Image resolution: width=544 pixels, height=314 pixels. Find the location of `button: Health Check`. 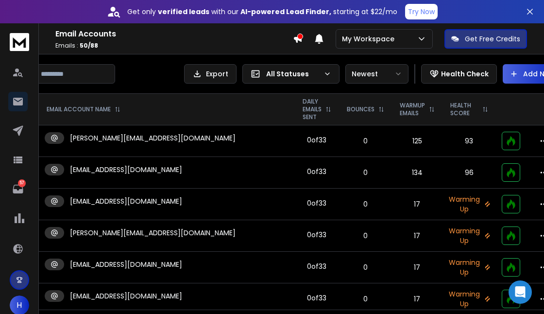

button: Health Check is located at coordinates (459, 74).